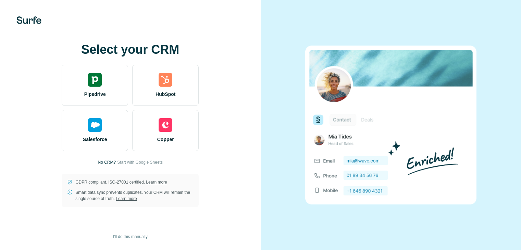 This screenshot has height=250, width=521. What do you see at coordinates (165, 94) in the screenshot?
I see `span: HubSpot` at bounding box center [165, 94].